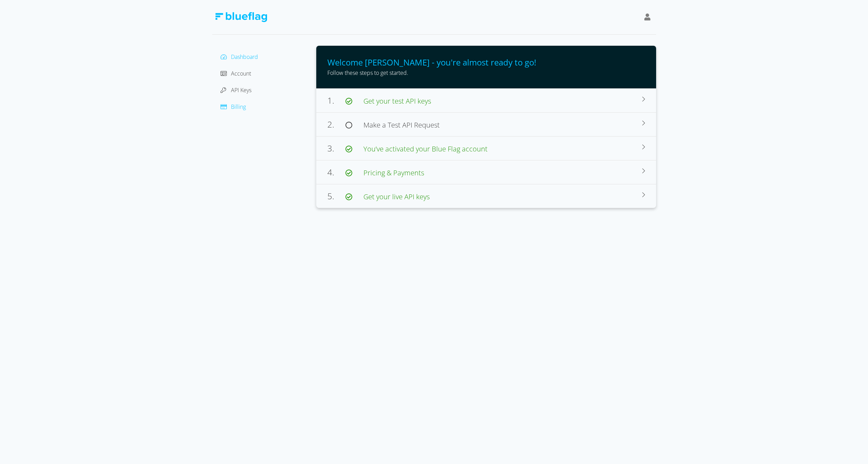  I want to click on span: Billing, so click(238, 107).